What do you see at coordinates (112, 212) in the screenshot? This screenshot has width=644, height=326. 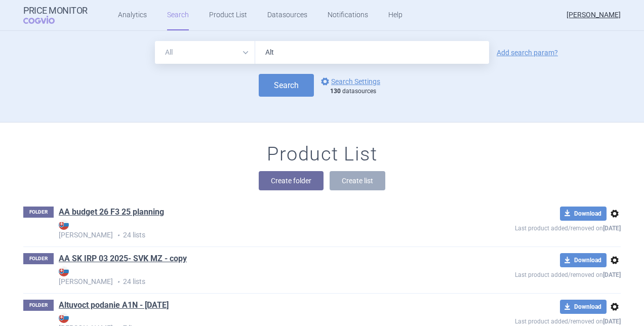 I see `a: AA budget 26 F3 25 planning` at bounding box center [112, 212].